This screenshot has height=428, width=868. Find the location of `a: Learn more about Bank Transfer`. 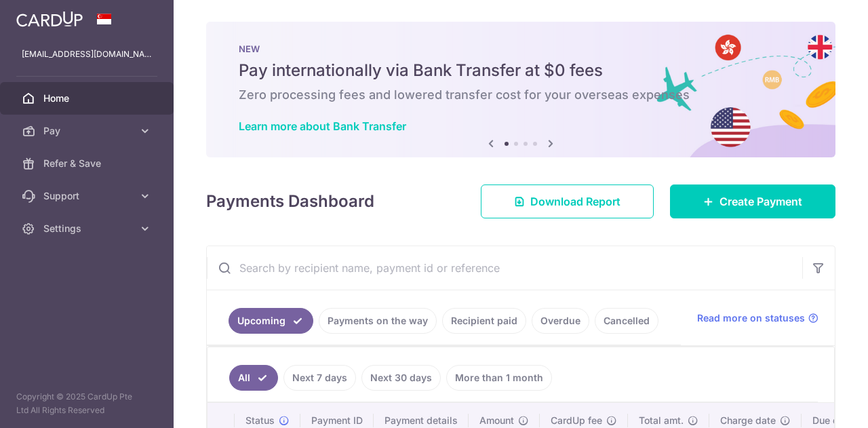

a: Learn more about Bank Transfer is located at coordinates (322, 126).